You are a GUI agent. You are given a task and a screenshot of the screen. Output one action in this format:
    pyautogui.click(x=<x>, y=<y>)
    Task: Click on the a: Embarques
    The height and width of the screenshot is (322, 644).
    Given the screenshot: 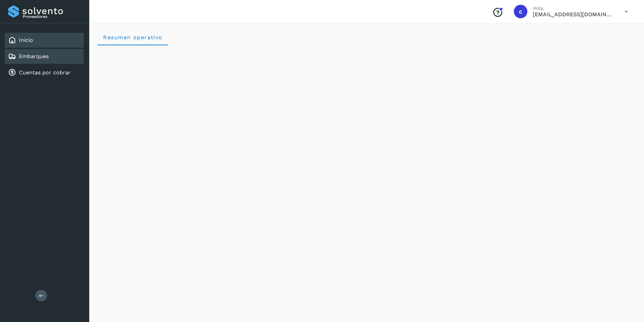 What is the action you would take?
    pyautogui.click(x=33, y=56)
    